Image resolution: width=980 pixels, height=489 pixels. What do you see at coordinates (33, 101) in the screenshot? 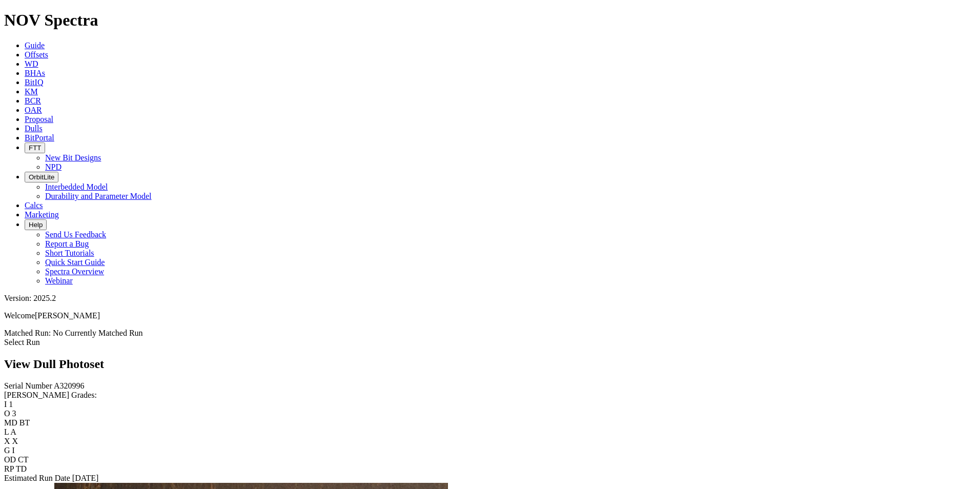
I see `a: BCR` at bounding box center [33, 101].